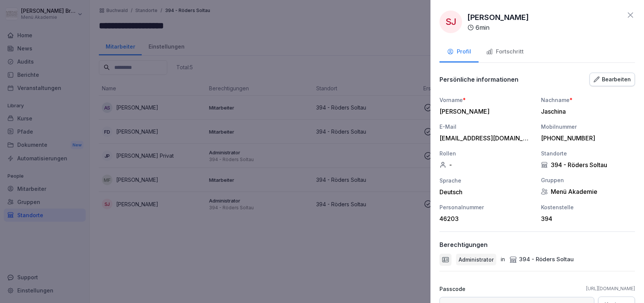  What do you see at coordinates (587, 192) in the screenshot?
I see `div: Menü Akademie` at bounding box center [587, 192].